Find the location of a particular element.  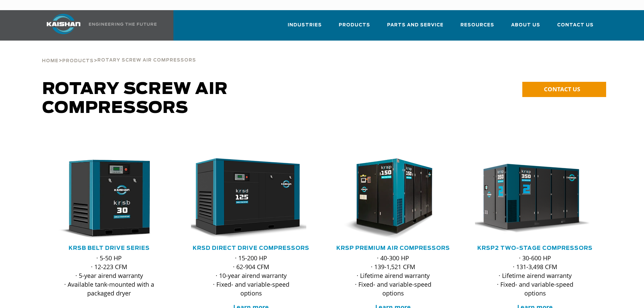

a: Contact Us is located at coordinates (575, 27).